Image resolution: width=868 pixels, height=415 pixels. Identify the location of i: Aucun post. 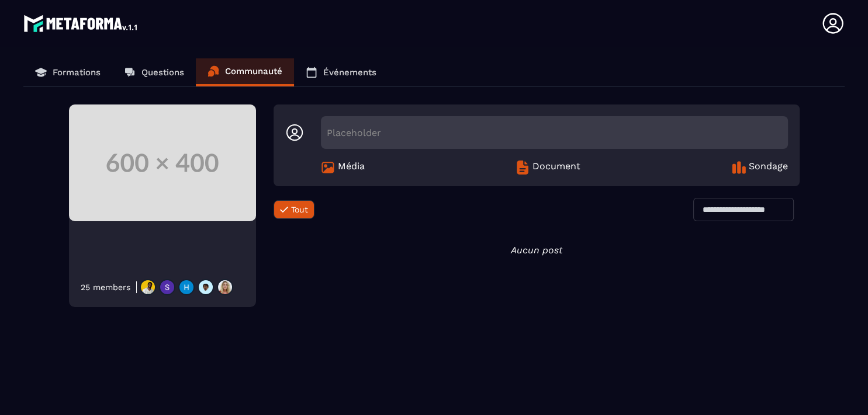
(536, 250).